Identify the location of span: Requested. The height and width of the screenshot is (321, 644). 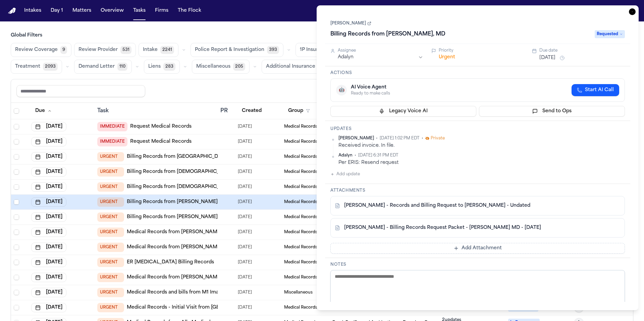
(610, 34).